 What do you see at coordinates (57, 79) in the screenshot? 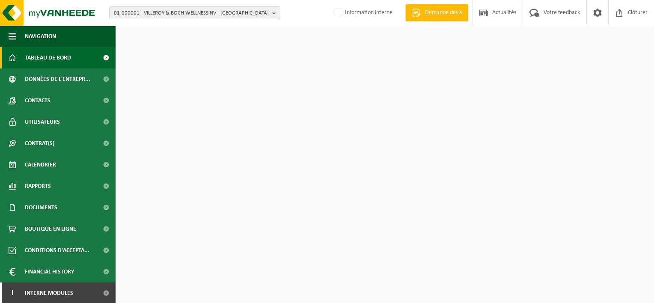
I see `span: Données de l'entrepr...` at bounding box center [57, 79].